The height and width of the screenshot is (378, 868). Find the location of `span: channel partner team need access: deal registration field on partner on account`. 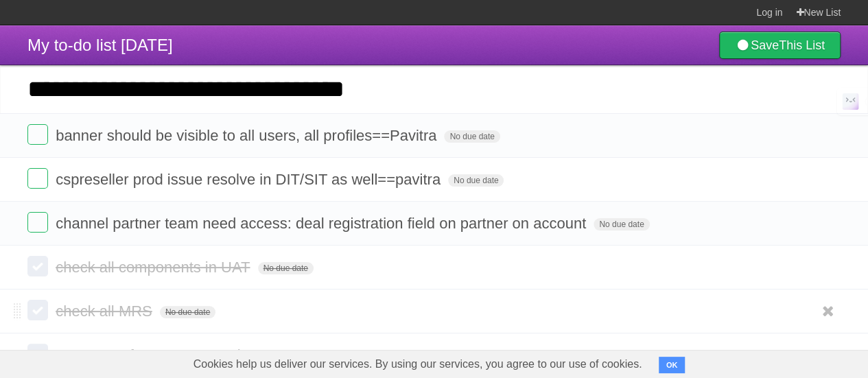

span: channel partner team need access: deal registration field on partner on account is located at coordinates (322, 223).